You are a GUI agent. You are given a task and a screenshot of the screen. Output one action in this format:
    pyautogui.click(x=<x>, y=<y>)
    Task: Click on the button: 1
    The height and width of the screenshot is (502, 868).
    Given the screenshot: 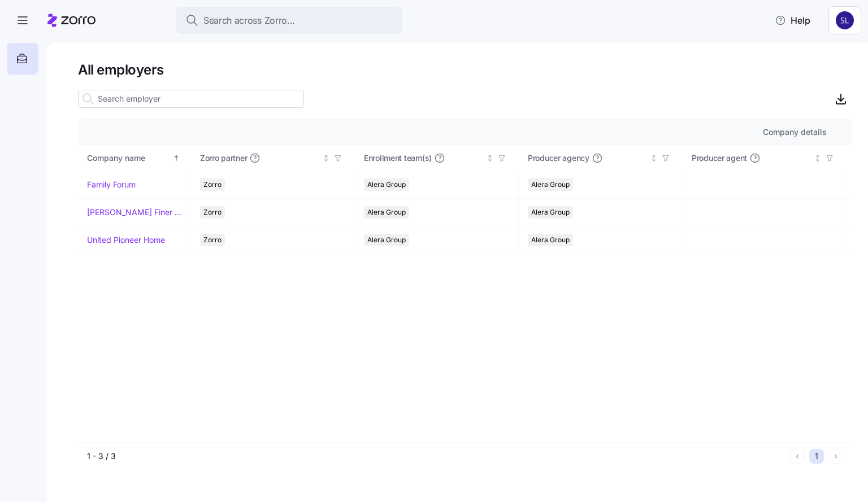 What is the action you would take?
    pyautogui.click(x=816, y=456)
    